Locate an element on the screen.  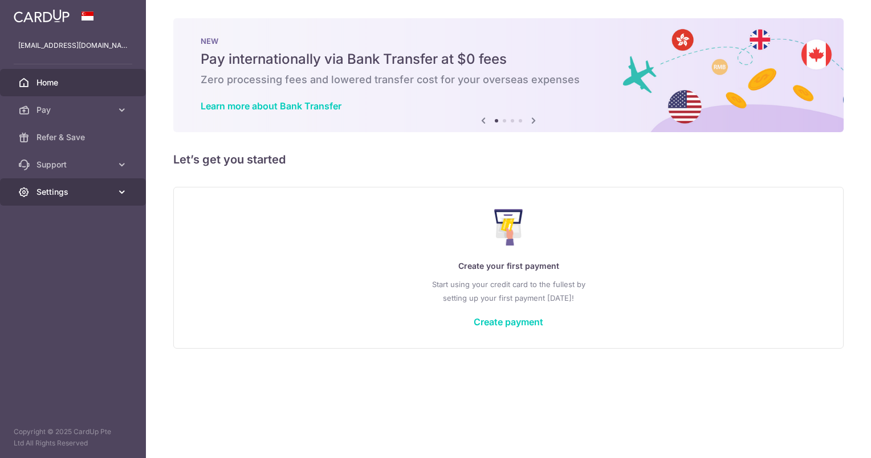
h6: Zero processing fees and lowered transfer cost for your overseas expenses is located at coordinates (508, 80).